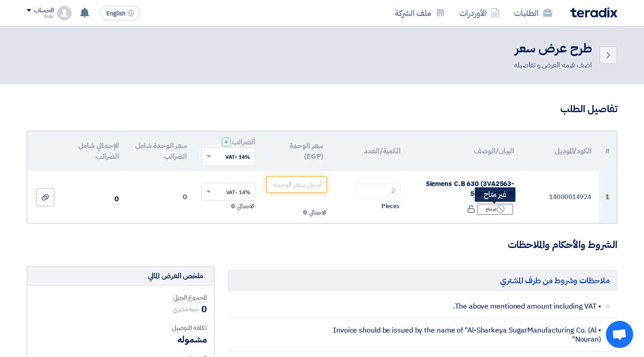  Describe the element at coordinates (594, 12) in the screenshot. I see `img: Teradix logo` at that location.